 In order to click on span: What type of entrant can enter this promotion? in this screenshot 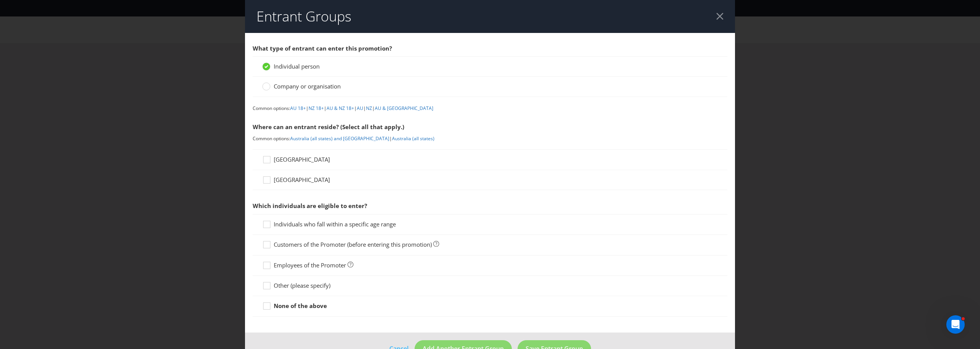, I will do `click(322, 48)`.